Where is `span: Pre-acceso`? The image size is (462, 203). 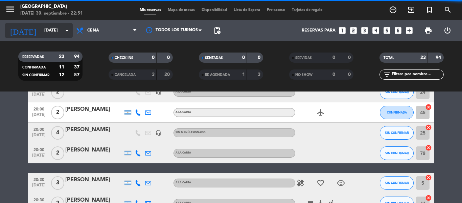
span: Pre-acceso is located at coordinates (276, 10).